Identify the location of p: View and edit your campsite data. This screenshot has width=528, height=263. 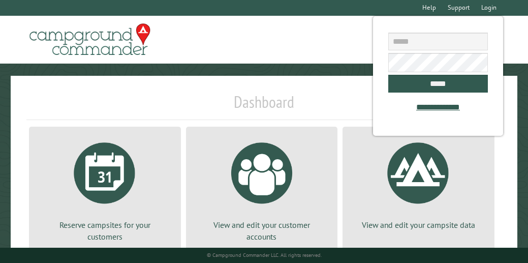
(418, 225).